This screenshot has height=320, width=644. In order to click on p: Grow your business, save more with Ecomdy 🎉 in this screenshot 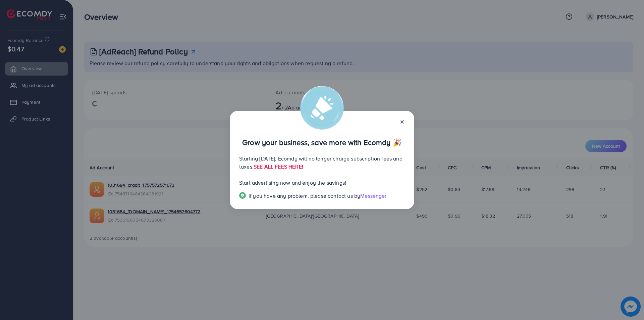, I will do `click(322, 143)`.